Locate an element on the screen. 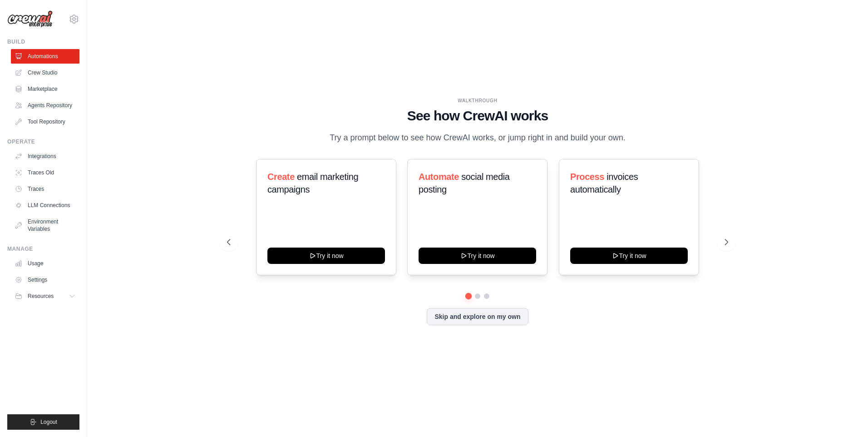 The width and height of the screenshot is (868, 437). button: Skip and explore on my own is located at coordinates (477, 317).